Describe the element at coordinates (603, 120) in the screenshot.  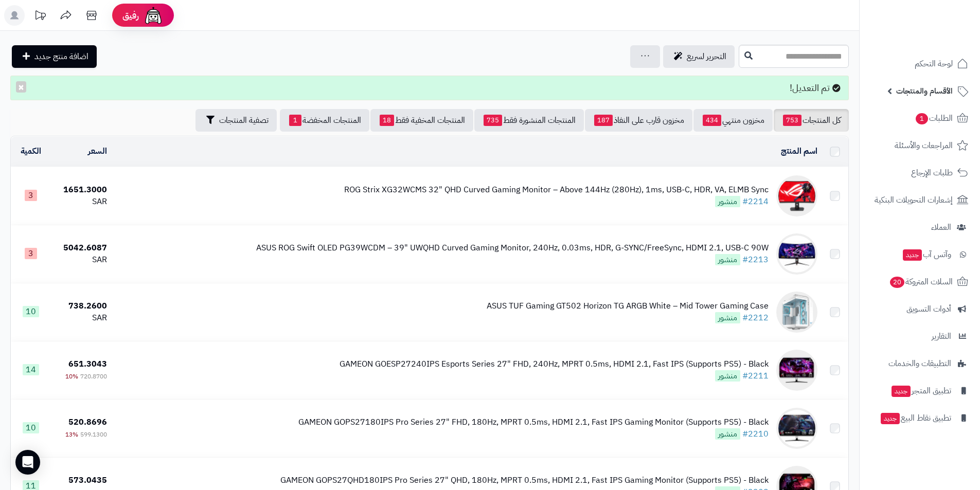
I see `span: 187` at that location.